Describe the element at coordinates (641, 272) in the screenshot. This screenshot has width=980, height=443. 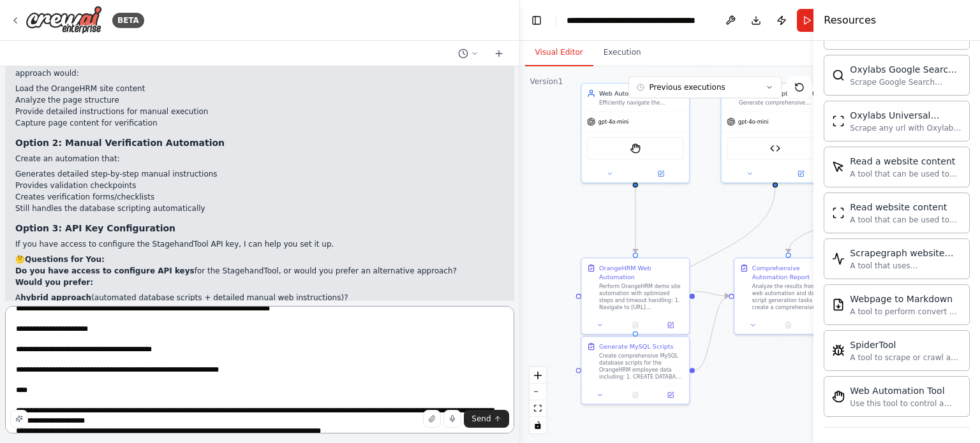
I see `div: OrangeHRM Web Automation` at that location.